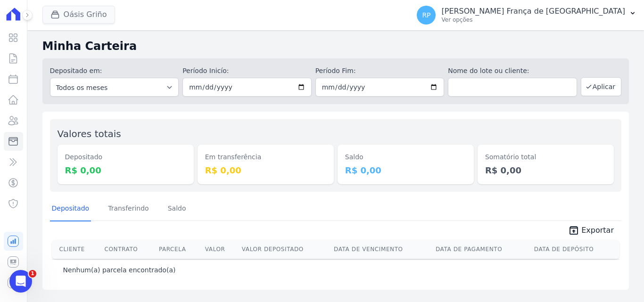  What do you see at coordinates (597, 230) in the screenshot?
I see `span: Exportar` at bounding box center [597, 230].